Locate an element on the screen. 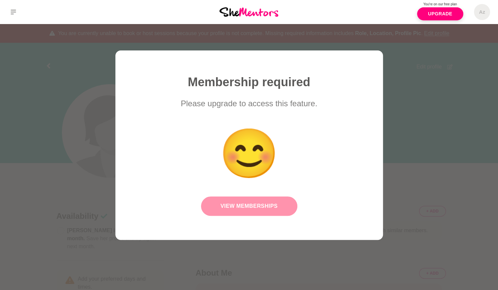  img: She Mentors Logo is located at coordinates (249, 12).